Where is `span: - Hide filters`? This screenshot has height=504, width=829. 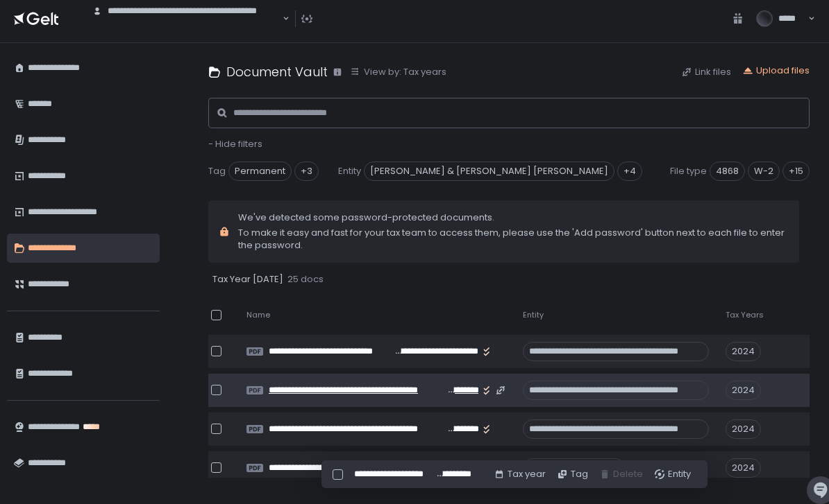 span: - Hide filters is located at coordinates (236, 144).